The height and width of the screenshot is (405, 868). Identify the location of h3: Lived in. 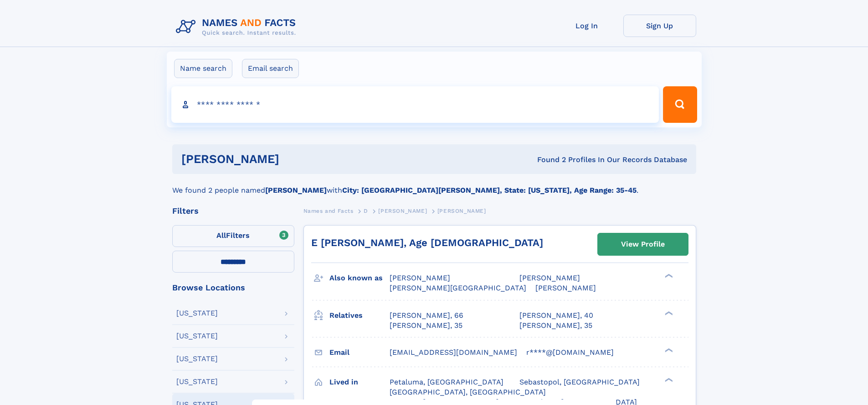
(359, 382).